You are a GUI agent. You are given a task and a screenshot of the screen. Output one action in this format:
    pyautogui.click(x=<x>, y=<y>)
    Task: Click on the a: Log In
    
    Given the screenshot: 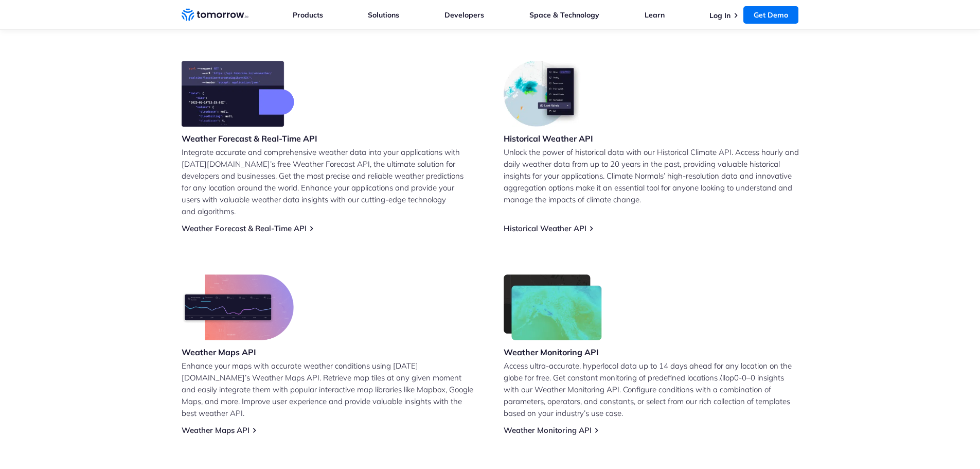 What is the action you would take?
    pyautogui.click(x=720, y=16)
    